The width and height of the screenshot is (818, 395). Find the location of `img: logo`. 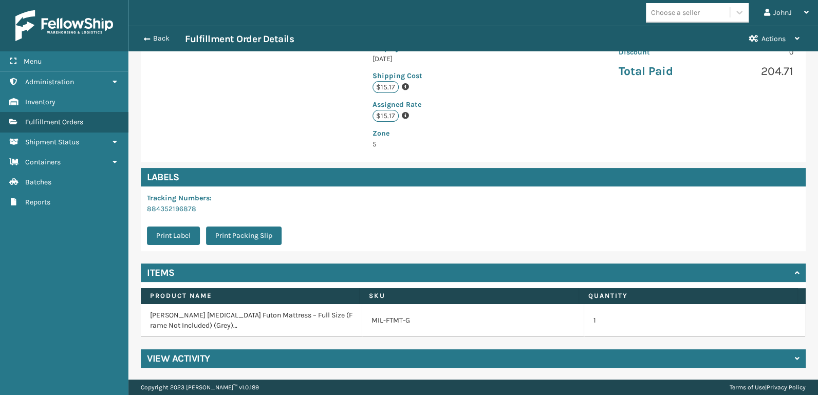

img: logo is located at coordinates (64, 26).